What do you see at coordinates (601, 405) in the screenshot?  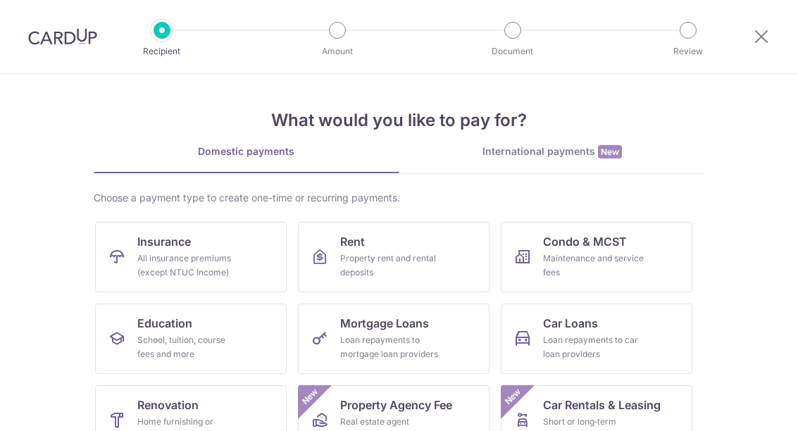 I see `span: Car Rentals & Leasing` at bounding box center [601, 405].